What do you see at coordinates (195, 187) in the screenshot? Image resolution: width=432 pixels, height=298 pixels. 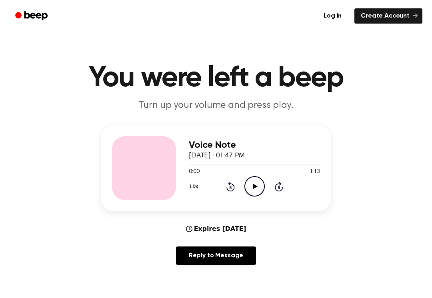 I see `button: 1.0x` at bounding box center [195, 187].